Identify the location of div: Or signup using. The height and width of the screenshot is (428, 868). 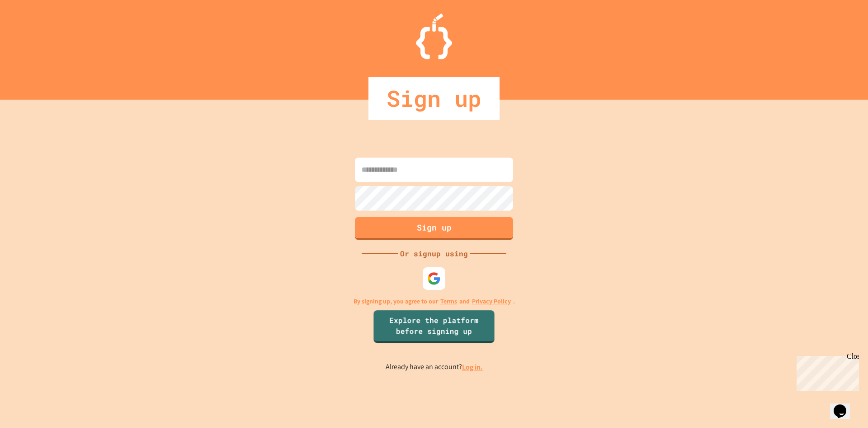
(434, 254).